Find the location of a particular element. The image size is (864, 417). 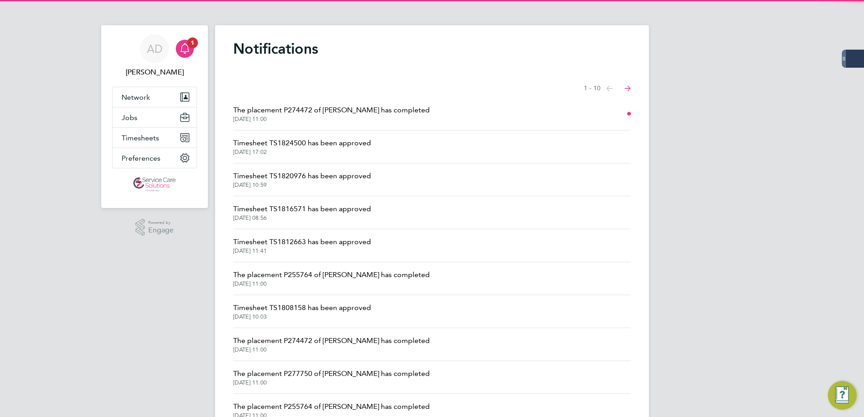

button: Timesheets is located at coordinates (154, 138).